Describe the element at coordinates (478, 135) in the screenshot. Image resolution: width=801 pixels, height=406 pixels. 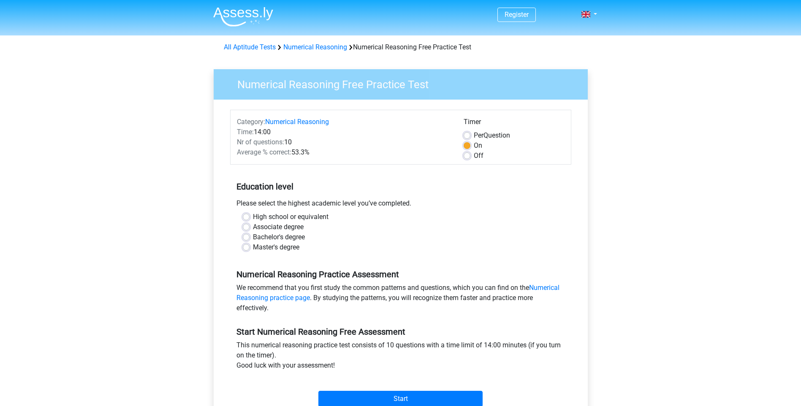
I see `span: Per` at that location.